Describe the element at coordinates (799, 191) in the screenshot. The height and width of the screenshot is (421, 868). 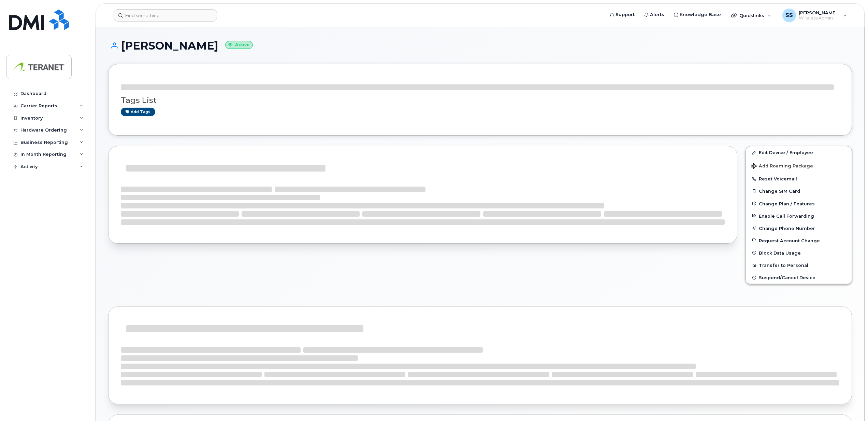
I see `button: Change SIM Card` at that location.